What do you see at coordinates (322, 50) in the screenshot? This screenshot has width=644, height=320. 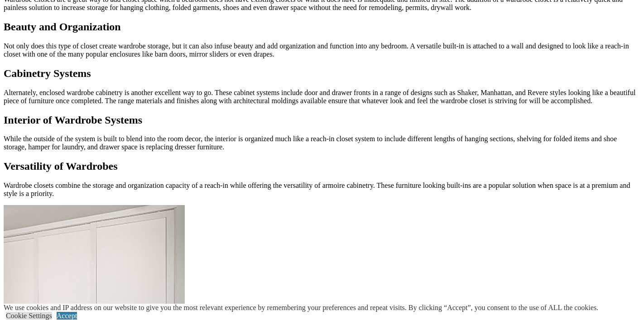 I see `p: Not only does this type of closet create wardrobe storage, but it can also infuse beauty and add ...` at bounding box center [322, 50].